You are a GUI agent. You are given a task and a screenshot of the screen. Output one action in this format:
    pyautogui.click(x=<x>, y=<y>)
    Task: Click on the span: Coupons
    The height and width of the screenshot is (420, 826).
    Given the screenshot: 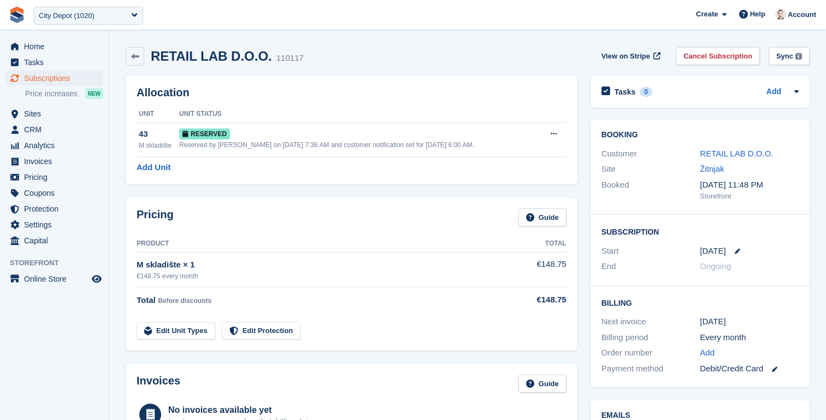 What is the action you would take?
    pyautogui.click(x=57, y=193)
    